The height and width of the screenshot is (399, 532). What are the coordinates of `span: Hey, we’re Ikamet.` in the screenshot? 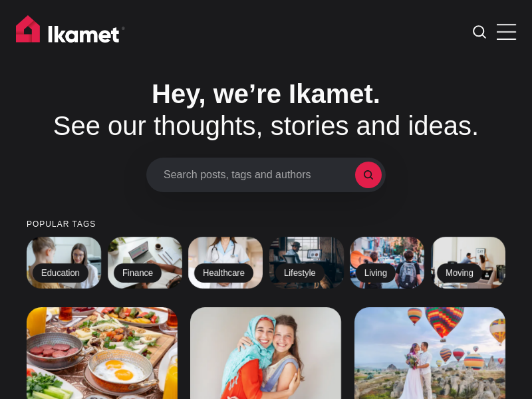 It's located at (266, 93).